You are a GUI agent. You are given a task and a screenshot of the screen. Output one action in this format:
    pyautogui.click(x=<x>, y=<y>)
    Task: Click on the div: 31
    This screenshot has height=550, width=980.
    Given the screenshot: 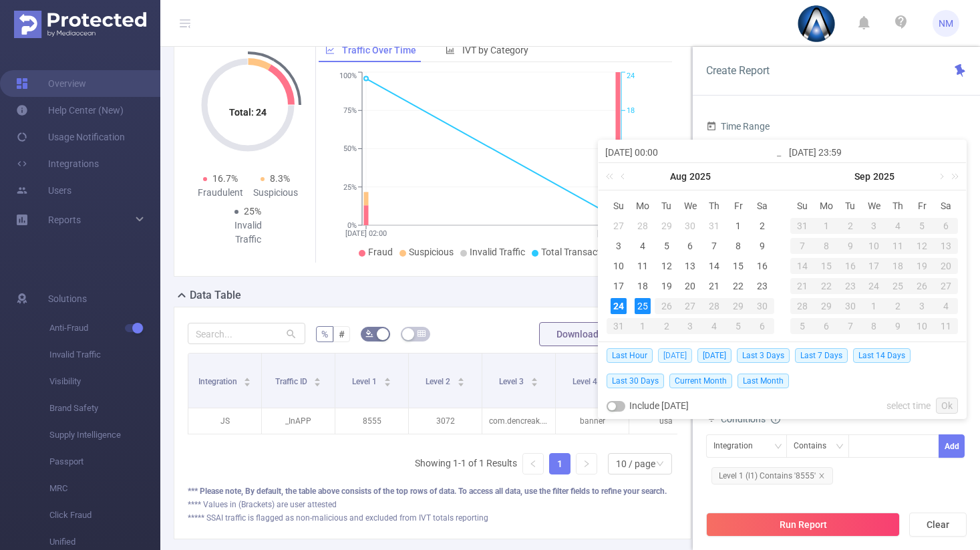 What is the action you would take?
    pyautogui.click(x=715, y=226)
    